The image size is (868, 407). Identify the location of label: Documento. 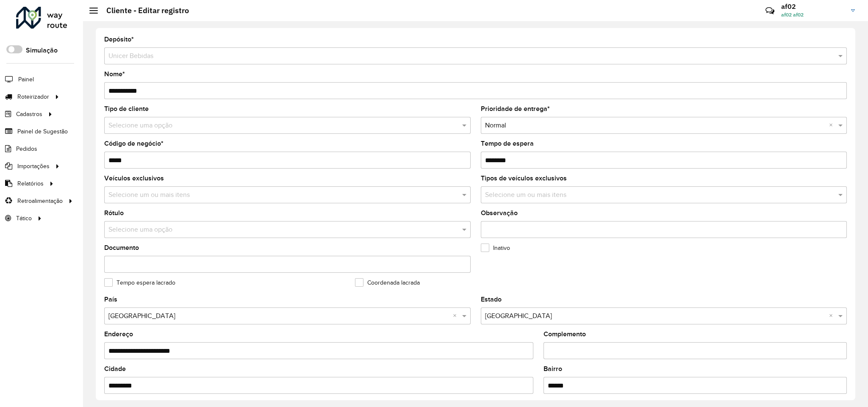
(121, 248).